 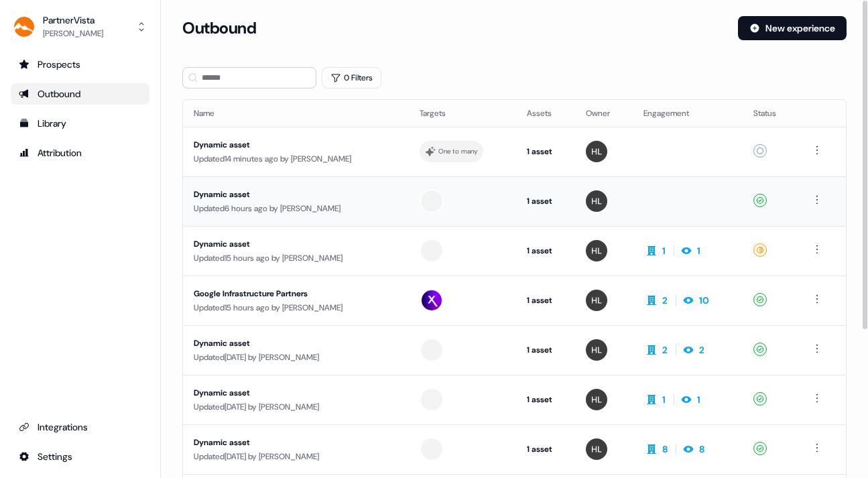 I want to click on button: 0 Filters, so click(x=351, y=78).